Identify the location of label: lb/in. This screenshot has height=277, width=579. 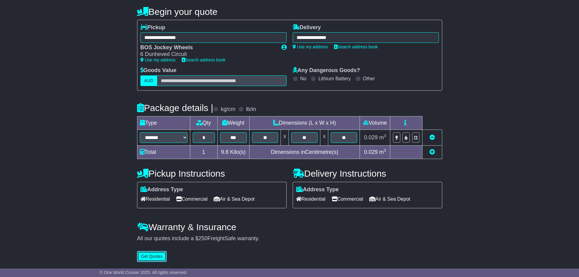
(251, 110).